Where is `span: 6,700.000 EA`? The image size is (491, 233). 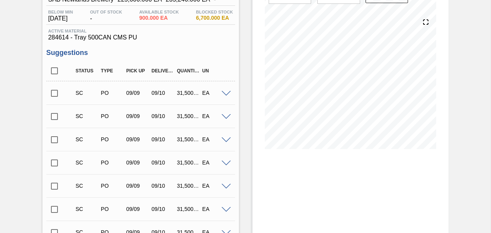
span: 6,700.000 EA is located at coordinates (215, 18).